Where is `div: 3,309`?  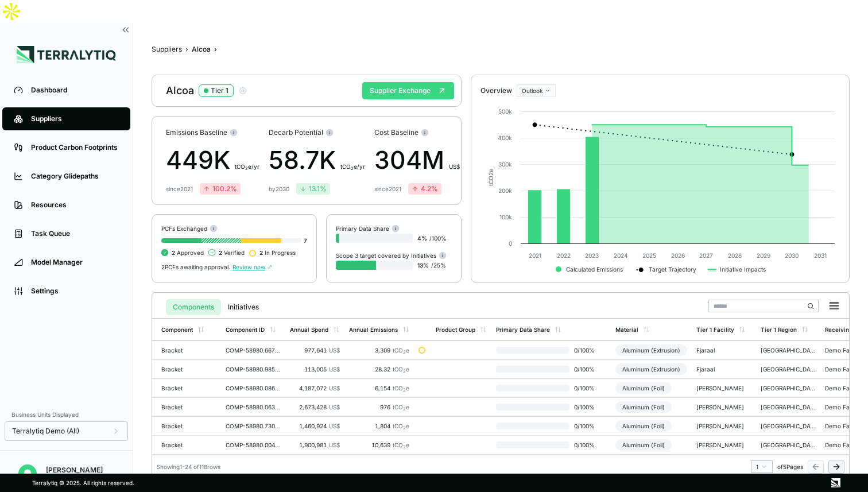
div: 3,309 is located at coordinates (379, 350).